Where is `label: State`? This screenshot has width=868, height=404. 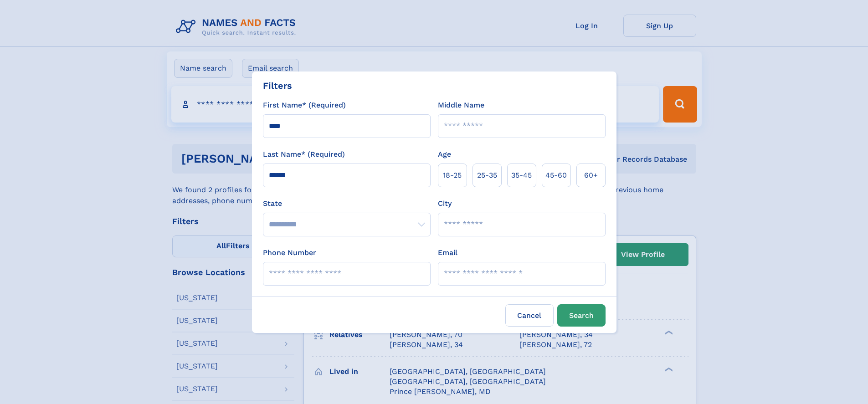 label: State is located at coordinates (347, 203).